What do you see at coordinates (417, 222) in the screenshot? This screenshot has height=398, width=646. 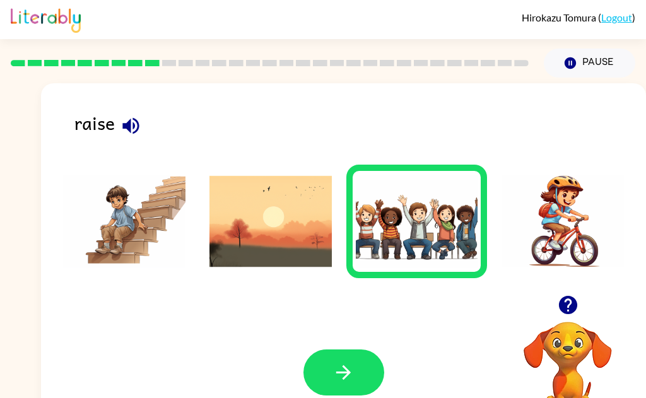 I see `img: Answer choice 3` at bounding box center [417, 222].